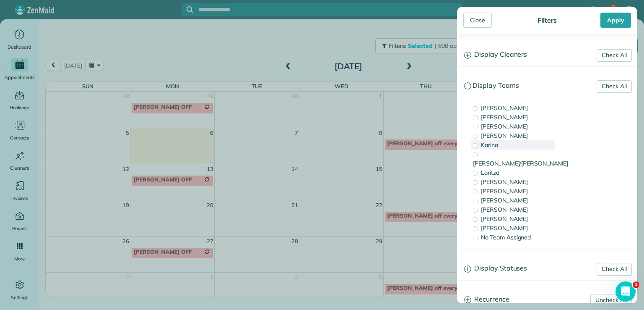  What do you see at coordinates (636, 285) in the screenshot?
I see `span: 1` at bounding box center [636, 285].